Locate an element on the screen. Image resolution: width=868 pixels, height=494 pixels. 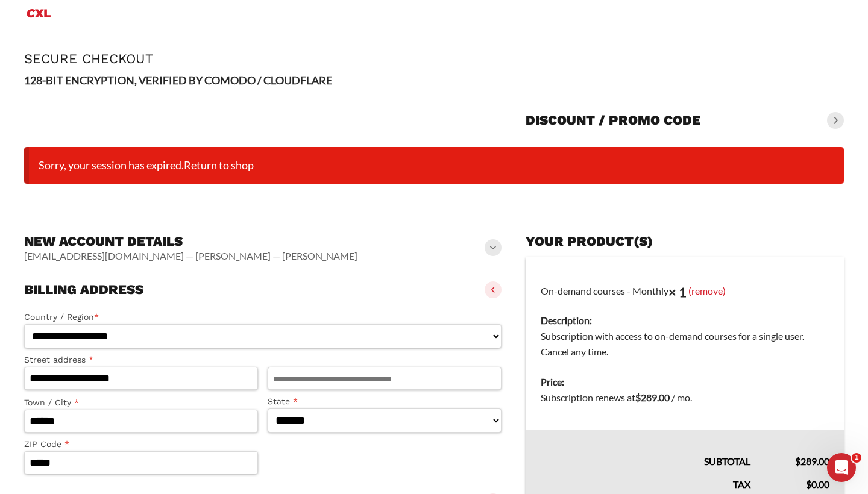
label: Town / City is located at coordinates (141, 403).